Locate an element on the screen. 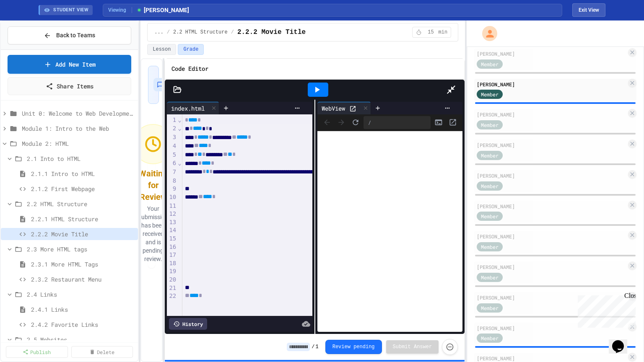  a: Publish is located at coordinates (37, 352).